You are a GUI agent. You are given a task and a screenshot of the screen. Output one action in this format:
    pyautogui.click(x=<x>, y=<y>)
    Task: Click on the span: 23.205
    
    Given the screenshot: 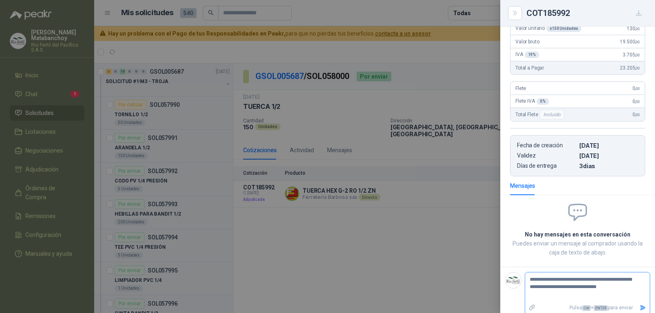 What is the action you would take?
    pyautogui.click(x=630, y=68)
    